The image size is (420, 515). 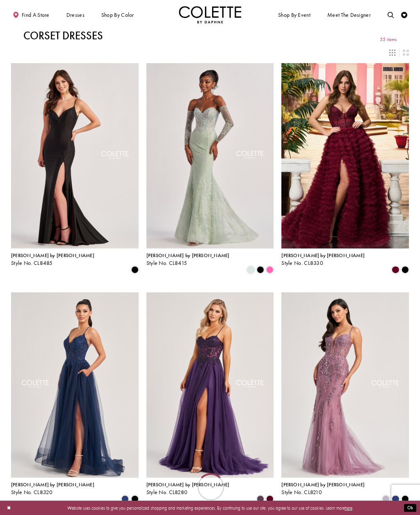 What do you see at coordinates (349, 14) in the screenshot?
I see `span: Meet the designer` at bounding box center [349, 14].